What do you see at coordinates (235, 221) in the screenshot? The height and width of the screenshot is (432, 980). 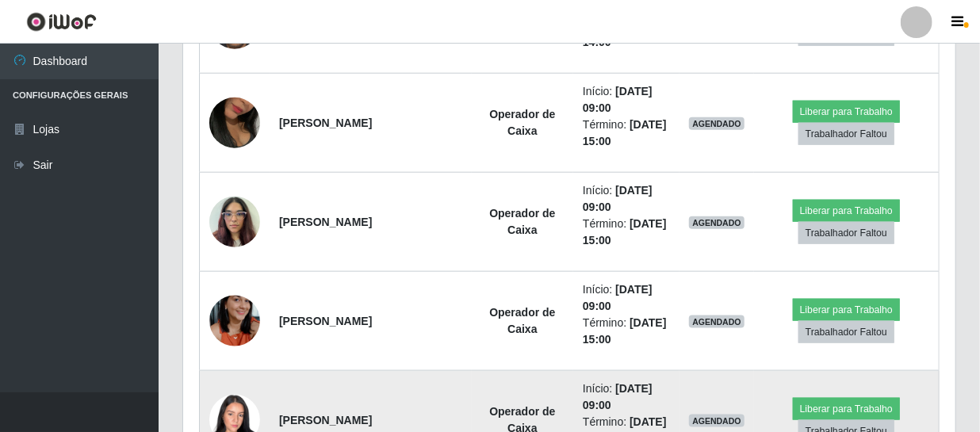 I see `img: 1743385442240.jpeg` at bounding box center [235, 221].